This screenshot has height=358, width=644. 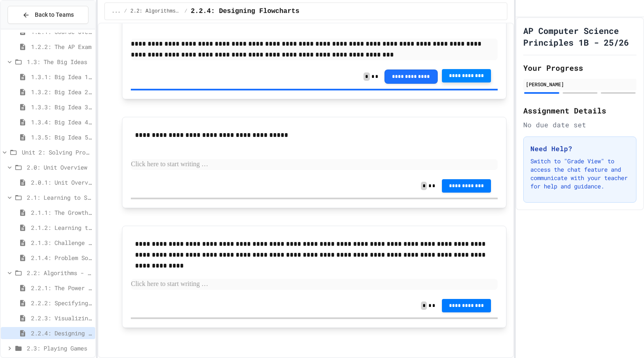 What do you see at coordinates (580, 36) in the screenshot?
I see `h1: AP Computer Science Principles 1B - 25/26` at bounding box center [580, 36].